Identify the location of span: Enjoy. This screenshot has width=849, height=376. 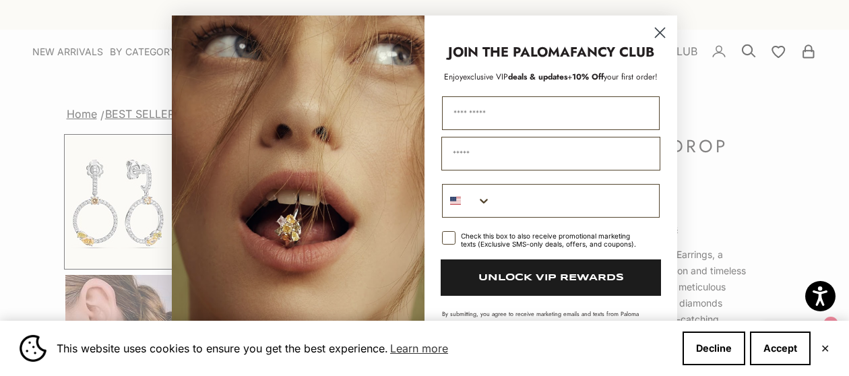
(453, 77).